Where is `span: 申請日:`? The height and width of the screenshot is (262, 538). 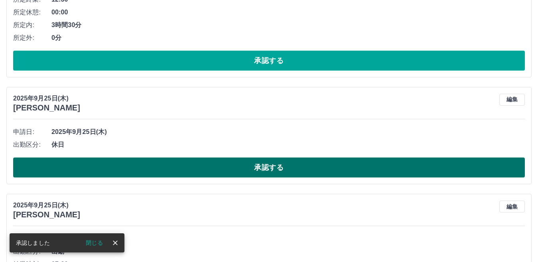
span: 申請日: is located at coordinates (32, 132).